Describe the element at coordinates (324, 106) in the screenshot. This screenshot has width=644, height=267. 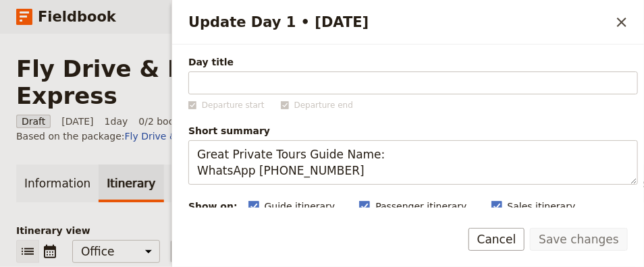
I see `span: Departure end` at that location.